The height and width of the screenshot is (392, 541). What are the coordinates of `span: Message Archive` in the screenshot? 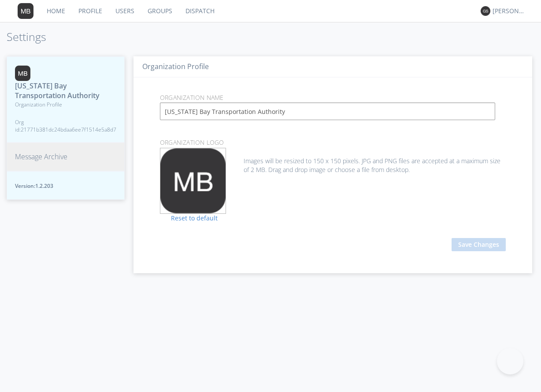 It's located at (41, 157).